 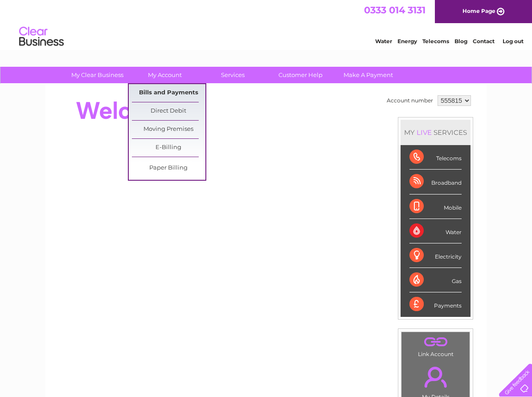 What do you see at coordinates (483, 41) in the screenshot?
I see `a: Contact` at bounding box center [483, 41].